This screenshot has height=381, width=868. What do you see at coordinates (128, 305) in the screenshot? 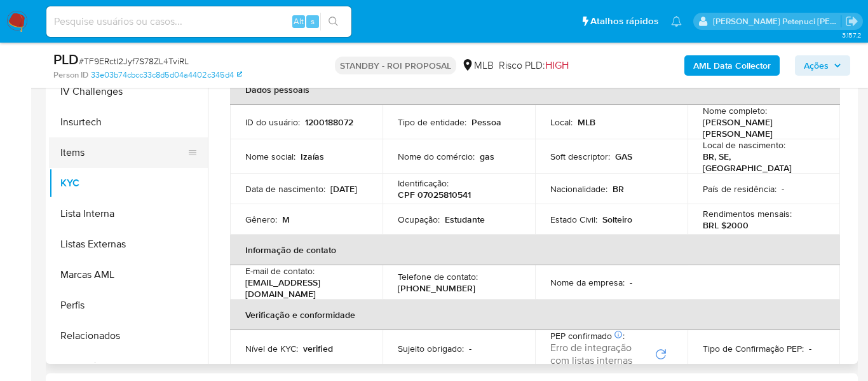
I see `button: Perfis` at bounding box center [128, 305].